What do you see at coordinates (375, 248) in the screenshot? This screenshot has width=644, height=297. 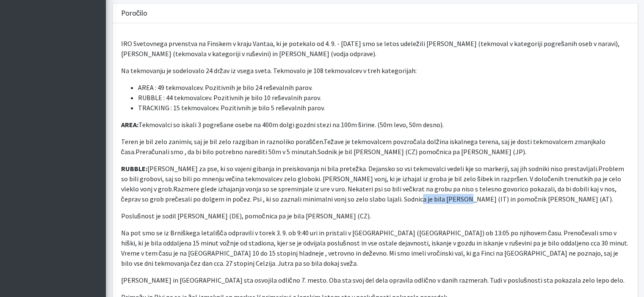 I see `p: Na pot smo se iz Brniškega letališča odpravili v torek 3. 9. ob 9:40 uri in pristali v [GEOGRAPHI...` at bounding box center [375, 248].